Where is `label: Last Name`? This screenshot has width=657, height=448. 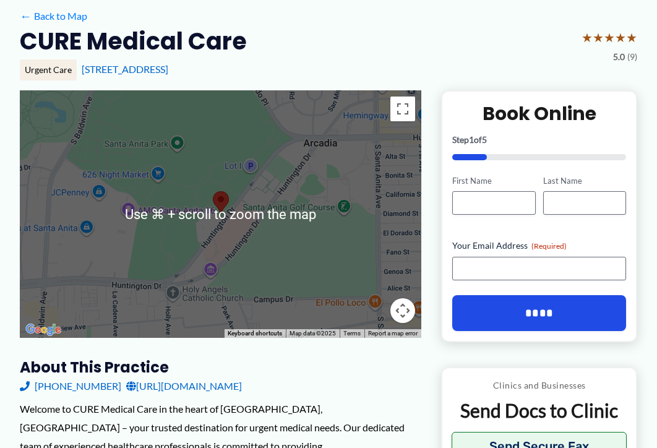 label: Last Name is located at coordinates (585, 181).